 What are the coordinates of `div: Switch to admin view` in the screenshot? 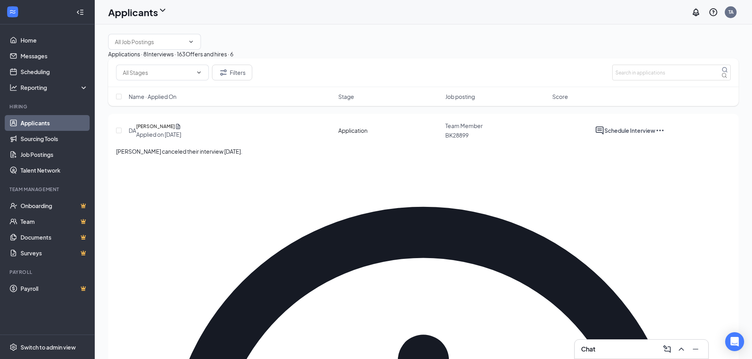 It's located at (48, 348).